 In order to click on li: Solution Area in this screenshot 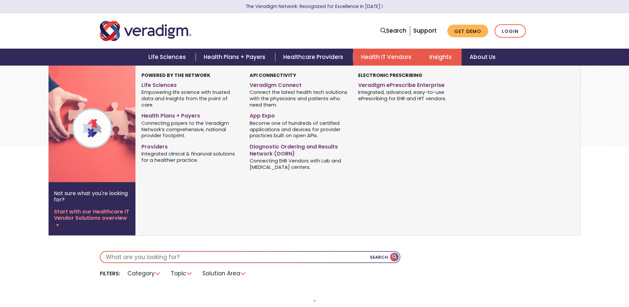, I will do `click(224, 273)`.